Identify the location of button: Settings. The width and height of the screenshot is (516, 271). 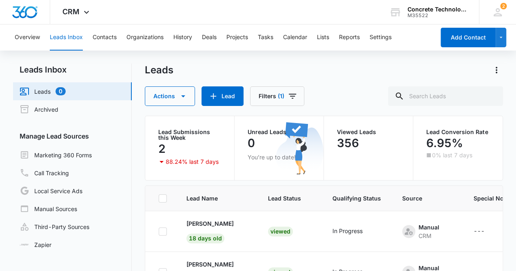
(380, 38).